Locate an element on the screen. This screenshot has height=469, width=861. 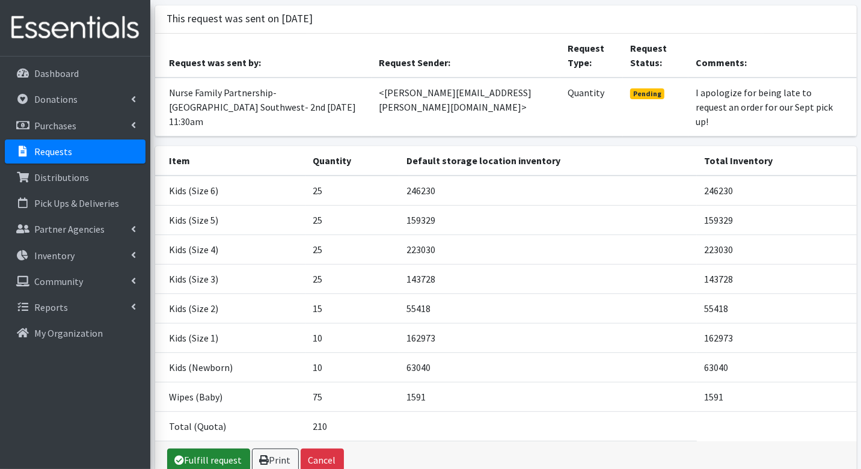
th: Item is located at coordinates (230, 161).